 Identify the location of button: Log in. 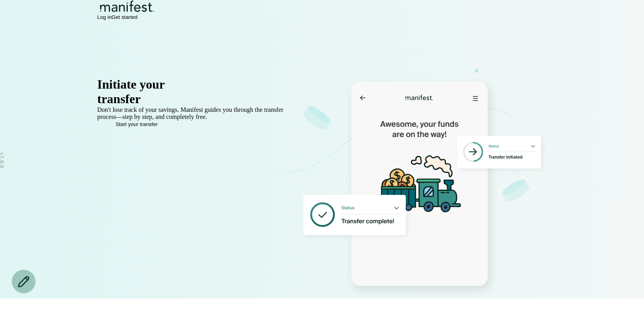
(104, 17).